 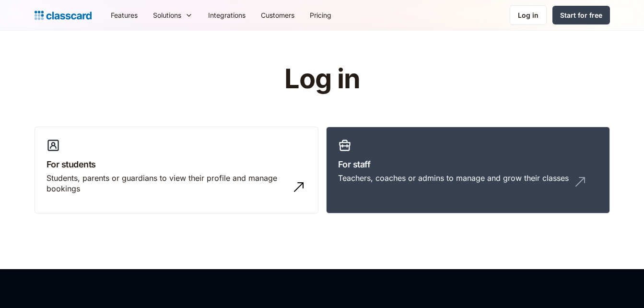 What do you see at coordinates (278, 15) in the screenshot?
I see `a: Customers` at bounding box center [278, 15].